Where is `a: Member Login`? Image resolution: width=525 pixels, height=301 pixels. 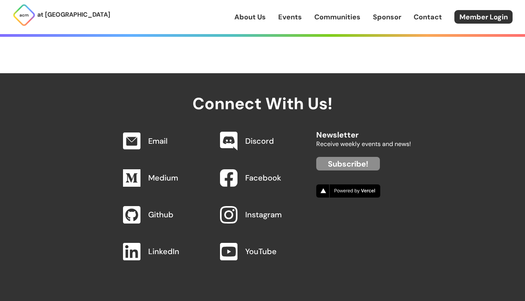 a: Member Login is located at coordinates (483, 17).